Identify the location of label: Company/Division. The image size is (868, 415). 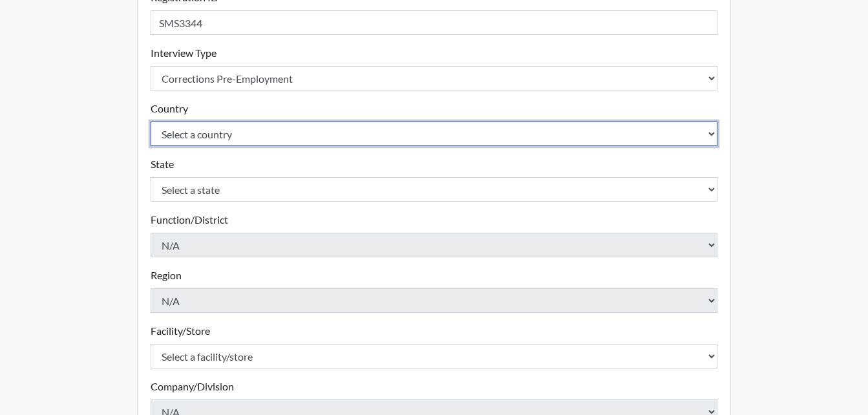
(192, 387).